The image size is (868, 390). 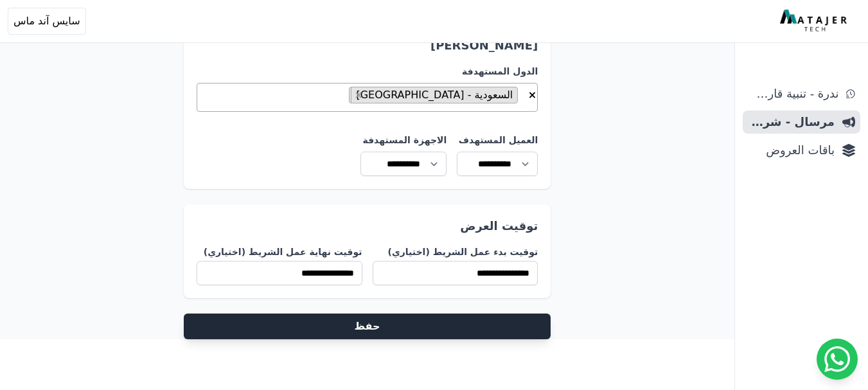 I want to click on label: توقيت بدء عمل الشريط (اختياري), so click(x=456, y=252).